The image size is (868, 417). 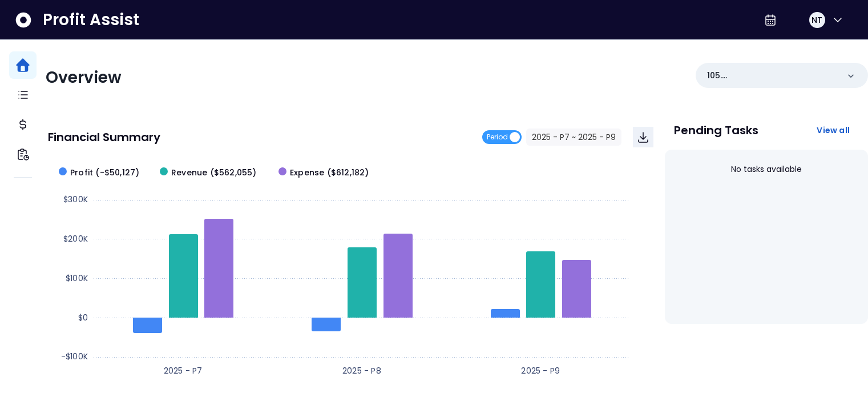 What do you see at coordinates (833, 130) in the screenshot?
I see `button: View all` at bounding box center [833, 130].